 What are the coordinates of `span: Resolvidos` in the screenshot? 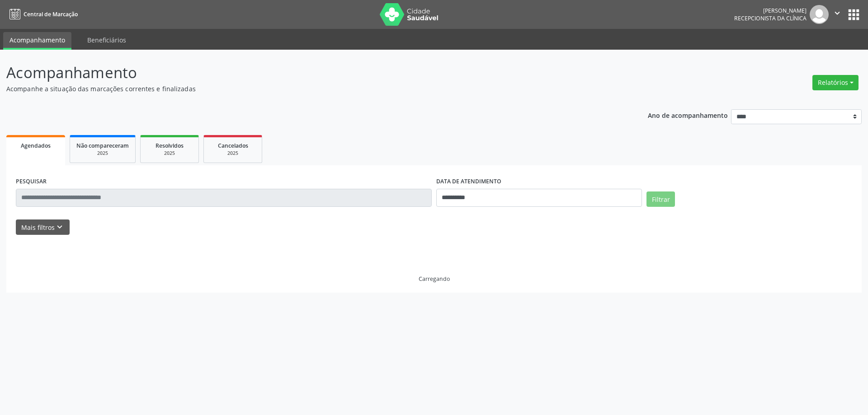 It's located at (169, 146).